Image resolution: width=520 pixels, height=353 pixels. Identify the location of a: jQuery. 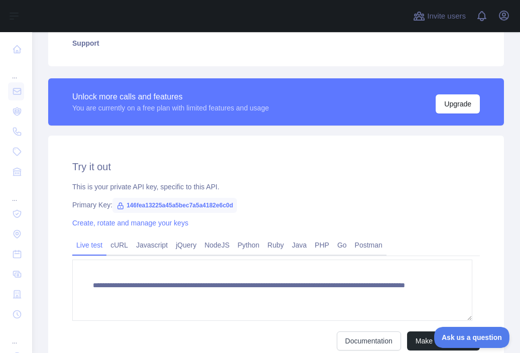
(186, 245).